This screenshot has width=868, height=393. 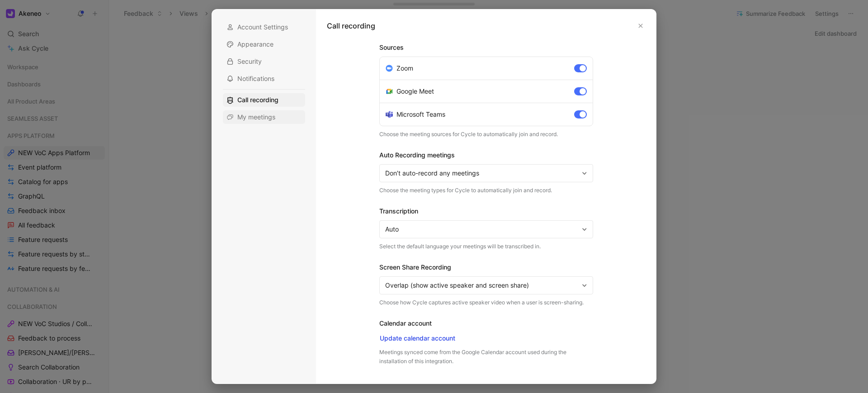 What do you see at coordinates (482, 229) in the screenshot?
I see `span: Auto` at bounding box center [482, 229].